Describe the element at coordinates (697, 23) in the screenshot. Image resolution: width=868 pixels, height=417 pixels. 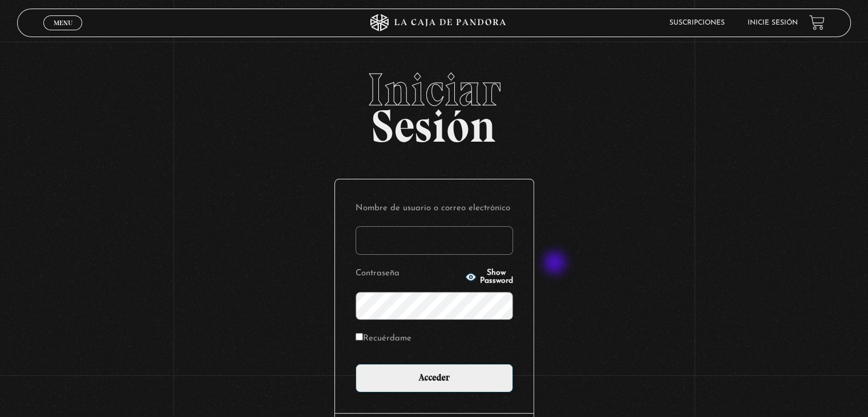
I see `a: Suscripciones` at that location.